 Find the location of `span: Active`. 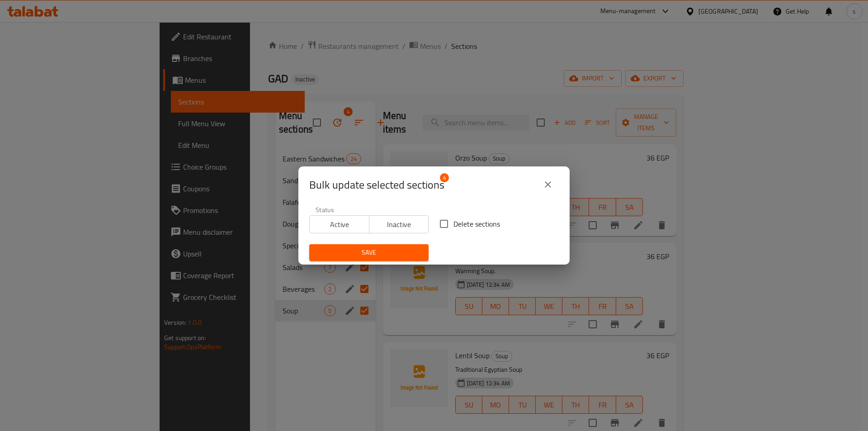

span: Active is located at coordinates (340, 224).